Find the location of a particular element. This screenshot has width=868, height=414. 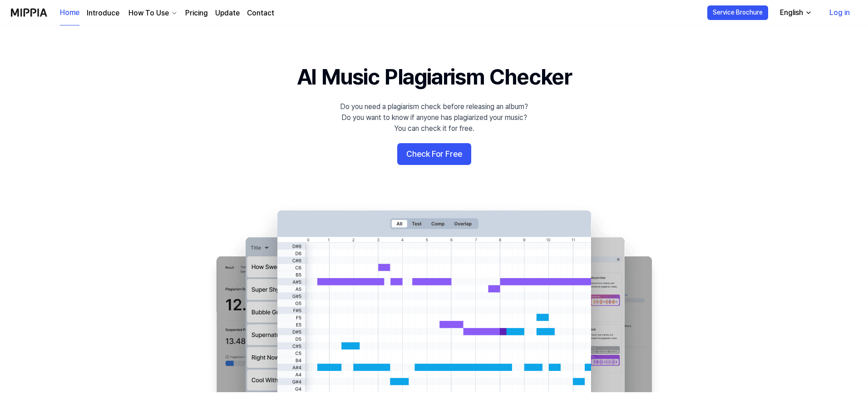

button: English is located at coordinates (795, 13).